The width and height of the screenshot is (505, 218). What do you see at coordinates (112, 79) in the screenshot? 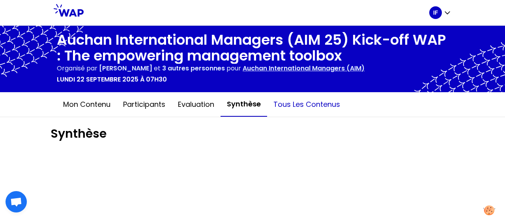
I see `p: lundi 22 septembre 2025 à 07h30` at bounding box center [112, 79].